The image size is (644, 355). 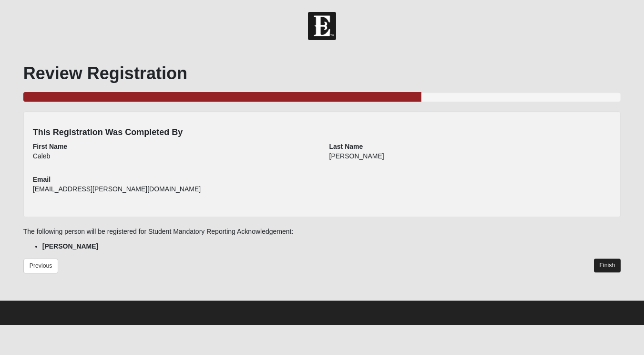 I want to click on h1: Review Registration, so click(x=321, y=73).